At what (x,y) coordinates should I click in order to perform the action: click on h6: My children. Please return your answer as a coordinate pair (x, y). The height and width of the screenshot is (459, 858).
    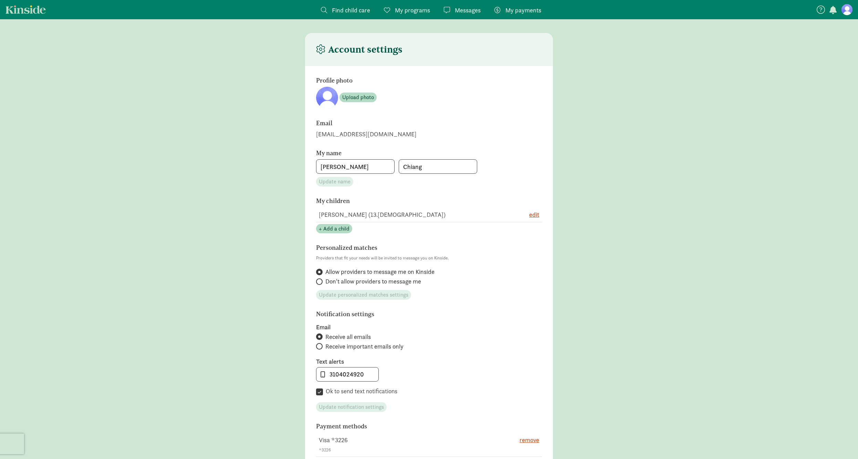
    Looking at the image, I should click on (411, 201).